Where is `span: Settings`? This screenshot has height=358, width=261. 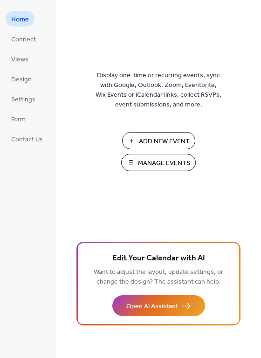 span: Settings is located at coordinates (23, 100).